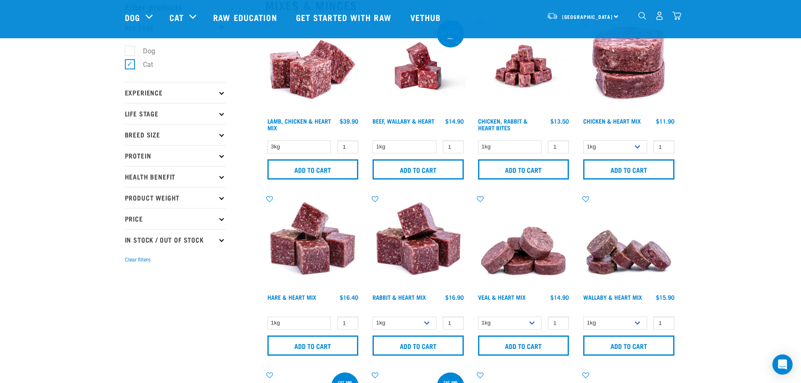 This screenshot has width=801, height=383. Describe the element at coordinates (560, 121) in the screenshot. I see `div: $13.50` at that location.